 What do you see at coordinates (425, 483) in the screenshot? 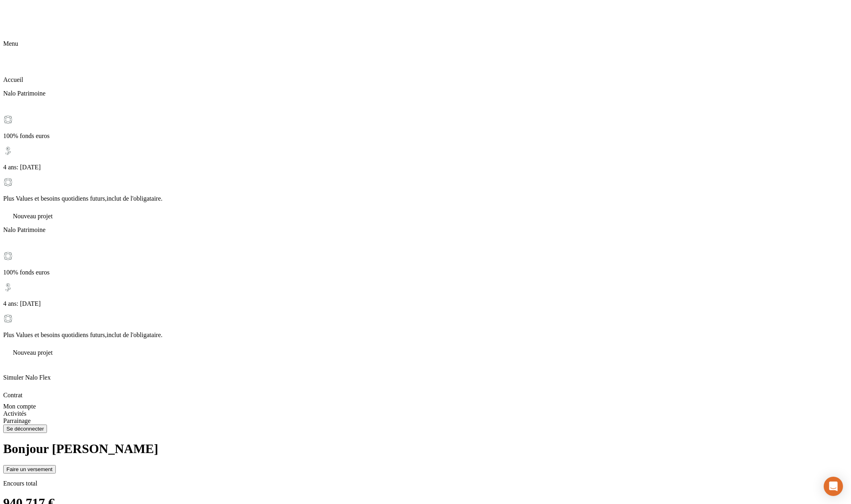
I see `p: Encours total` at bounding box center [425, 483].